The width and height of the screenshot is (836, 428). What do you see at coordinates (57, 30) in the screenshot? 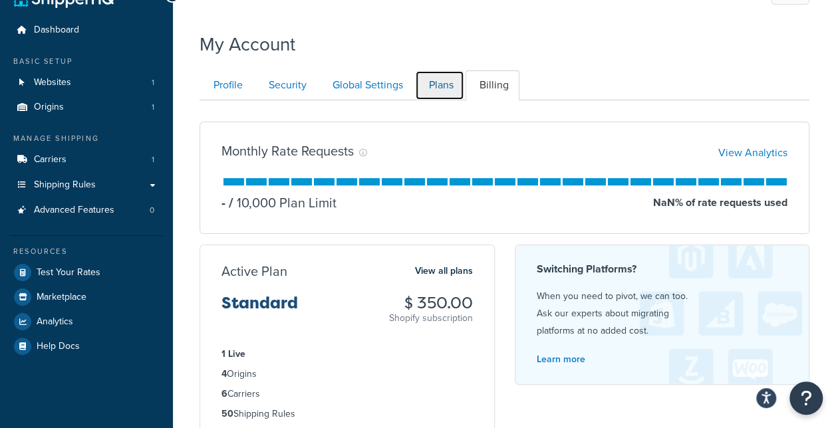
I see `span: Dashboard` at bounding box center [57, 30].